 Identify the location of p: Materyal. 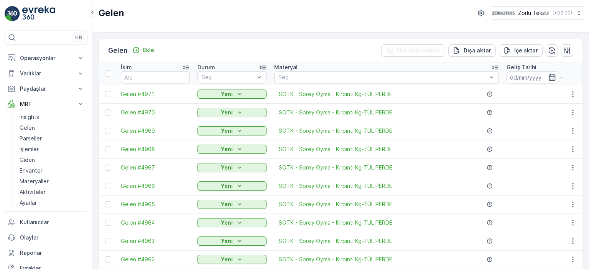
(286, 67).